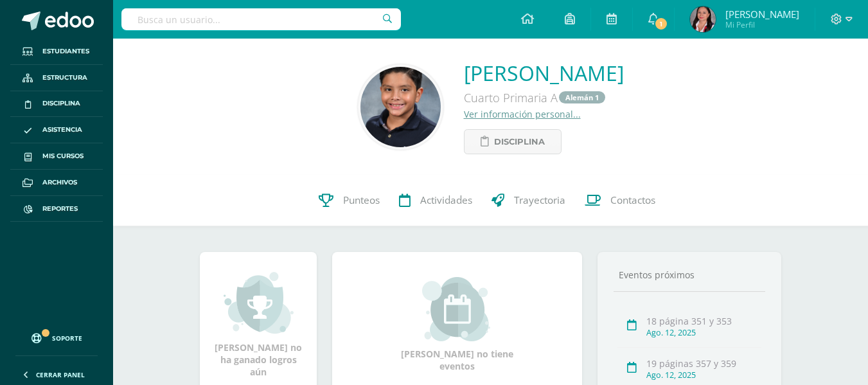 Image resolution: width=868 pixels, height=385 pixels. What do you see at coordinates (56, 337) in the screenshot?
I see `a: Soporte` at bounding box center [56, 337].